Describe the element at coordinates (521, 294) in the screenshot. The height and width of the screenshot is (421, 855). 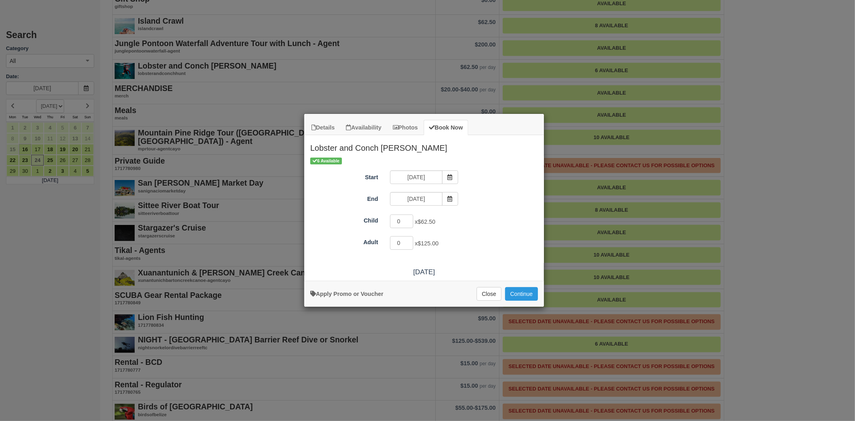
I see `button: Add to Booking` at that location.